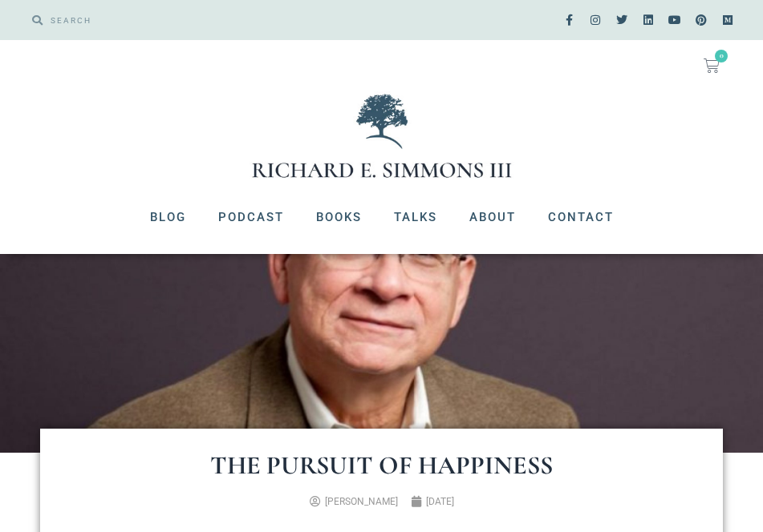 The width and height of the screenshot is (763, 532). I want to click on h1: The Pursuit of Happiness, so click(381, 466).